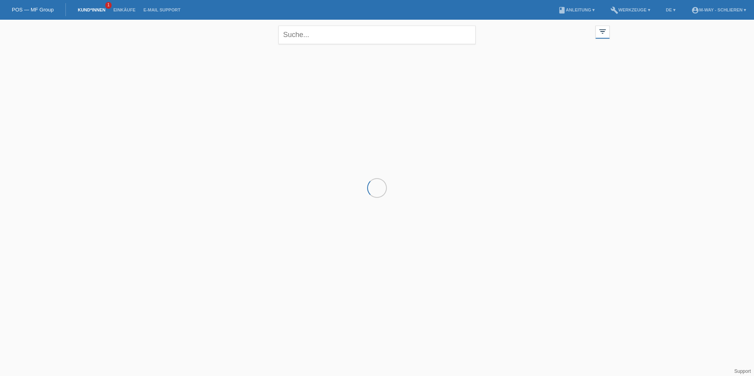 Image resolution: width=754 pixels, height=376 pixels. What do you see at coordinates (630, 10) in the screenshot?
I see `a: buildWerkzeuge ▾` at bounding box center [630, 10].